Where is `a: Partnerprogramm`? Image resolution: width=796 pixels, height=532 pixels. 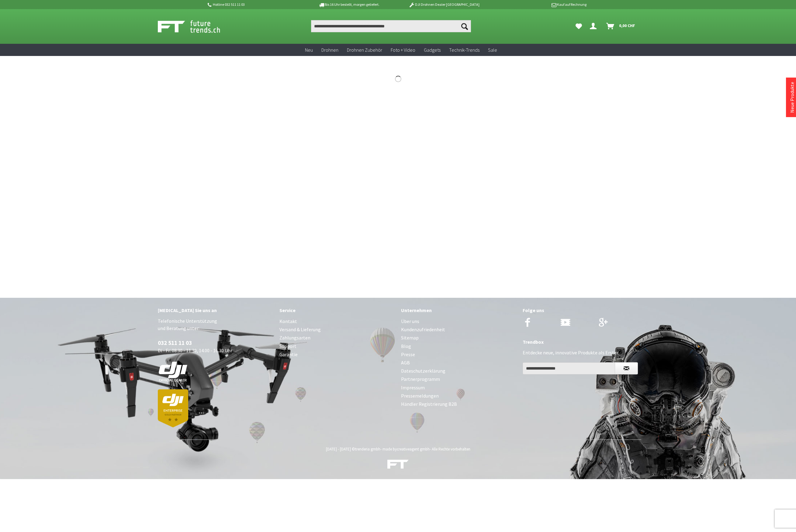 a: Partnerprogramm is located at coordinates (459, 379).